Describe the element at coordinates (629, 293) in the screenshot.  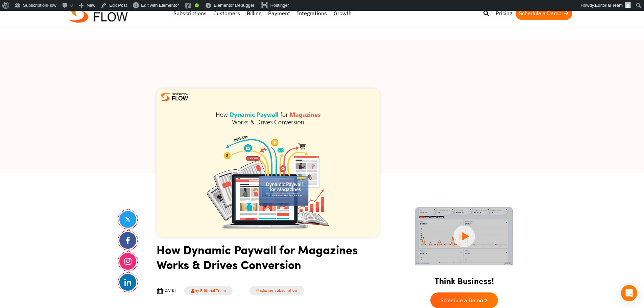
I see `div: Open Intercom Messenger` at that location.